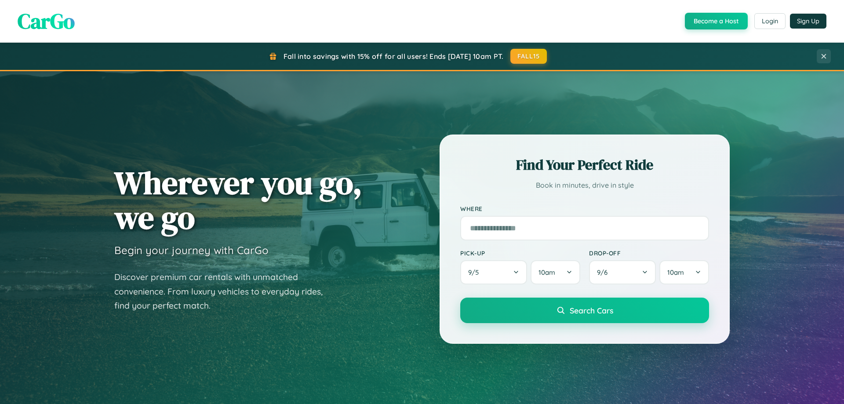 This screenshot has height=404, width=844. Describe the element at coordinates (529, 56) in the screenshot. I see `button: FALL15` at that location.